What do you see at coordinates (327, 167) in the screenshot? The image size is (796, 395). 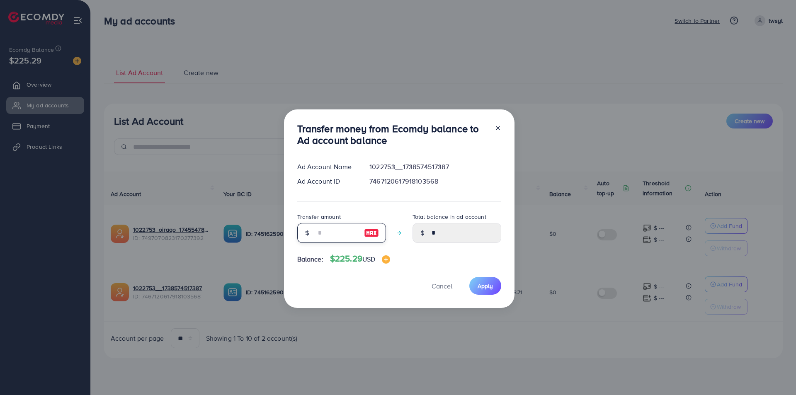 I see `div: Ad Account Name` at bounding box center [327, 167].